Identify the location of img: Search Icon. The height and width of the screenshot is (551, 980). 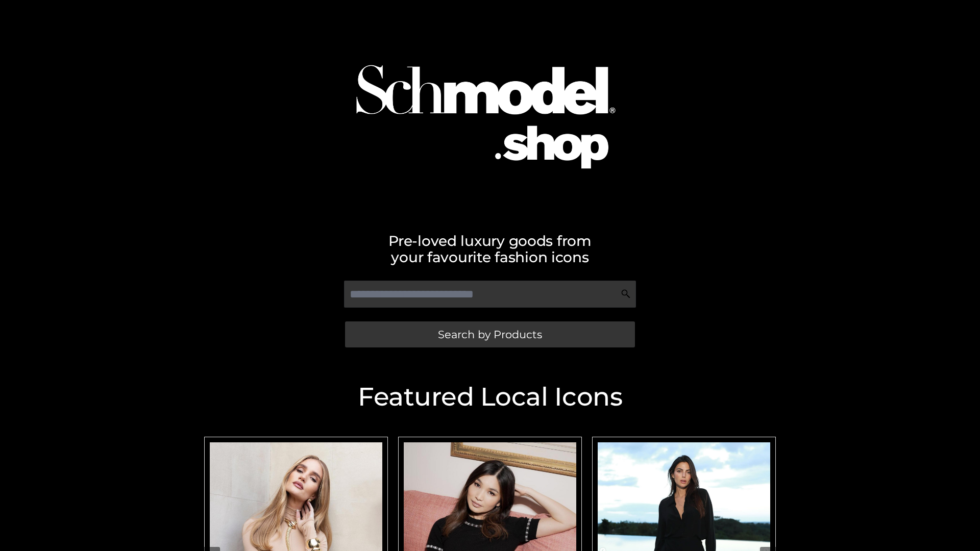
(626, 294).